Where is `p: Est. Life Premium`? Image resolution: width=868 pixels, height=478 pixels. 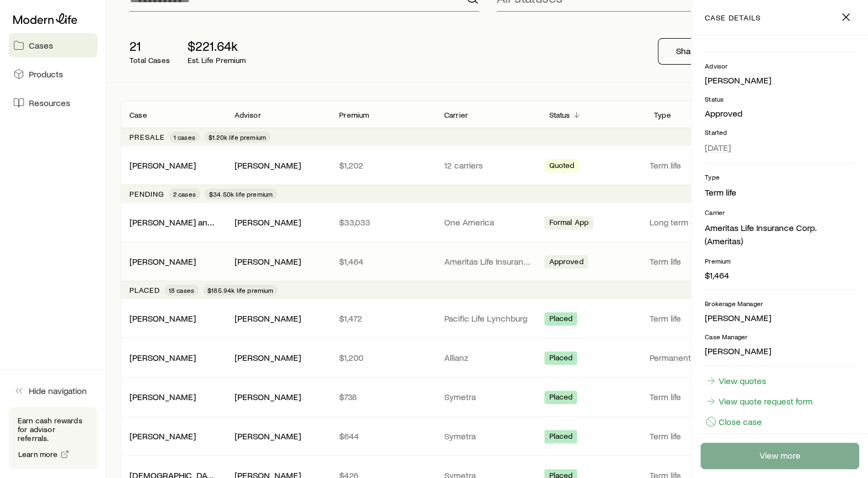 p: Est. Life Premium is located at coordinates (217, 60).